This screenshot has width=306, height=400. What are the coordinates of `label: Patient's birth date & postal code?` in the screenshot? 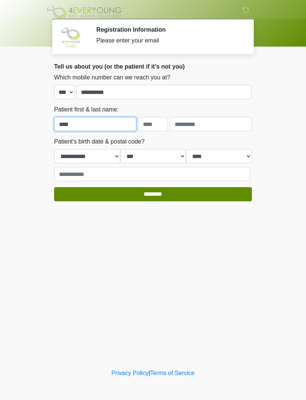 It's located at (99, 142).